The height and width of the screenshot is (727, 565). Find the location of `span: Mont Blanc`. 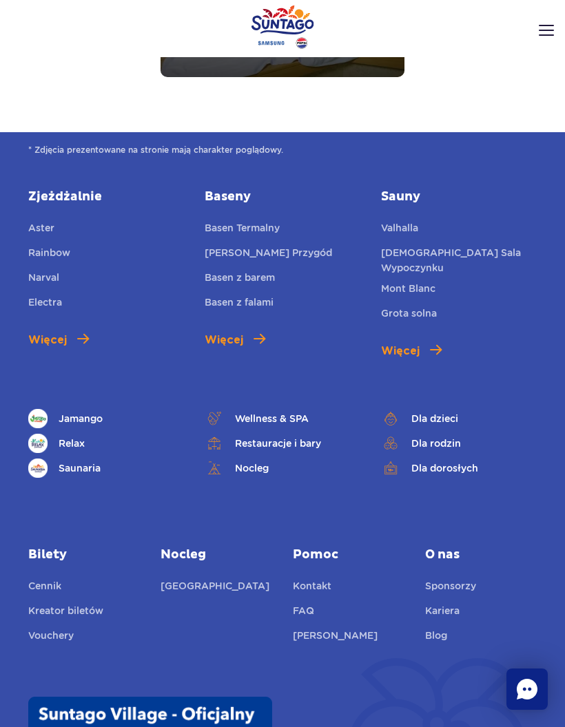

span: Mont Blanc is located at coordinates (408, 289).